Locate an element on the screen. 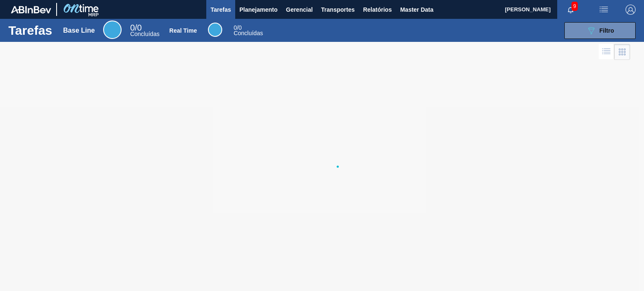 The width and height of the screenshot is (644, 291). span: Tarefas is located at coordinates (220, 10).